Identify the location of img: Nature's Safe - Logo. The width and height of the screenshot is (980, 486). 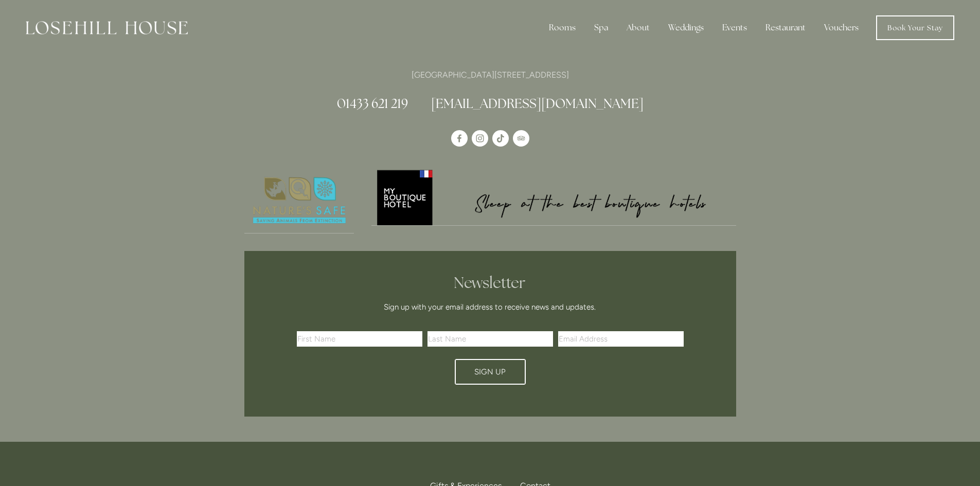
(299, 201).